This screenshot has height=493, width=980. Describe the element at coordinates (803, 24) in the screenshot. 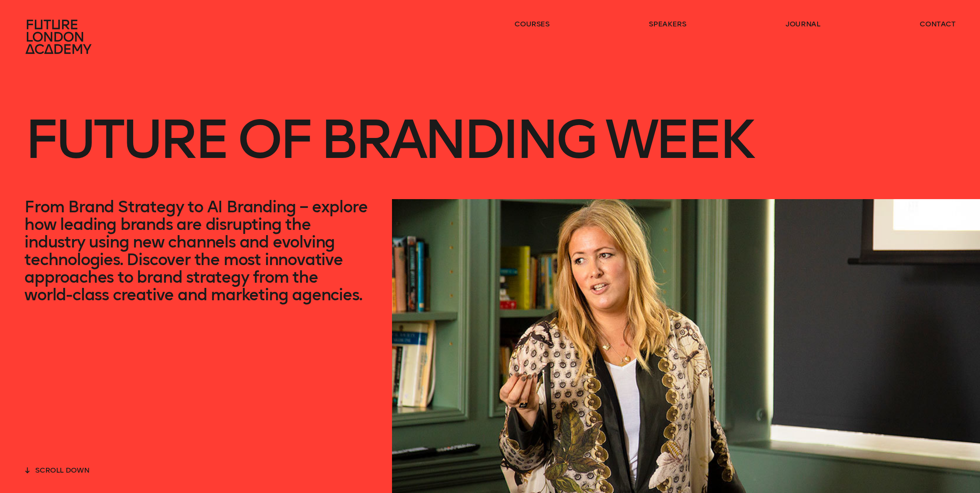

I see `a: journal` at that location.